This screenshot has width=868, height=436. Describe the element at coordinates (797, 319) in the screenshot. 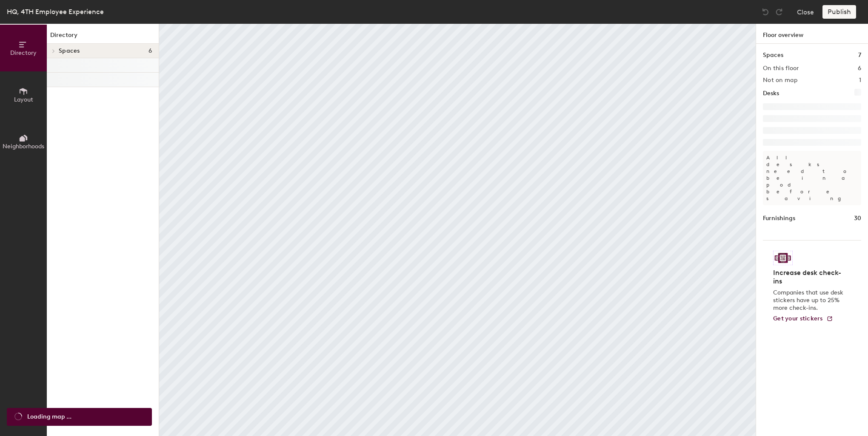

I see `span: Get your stickers` at that location.